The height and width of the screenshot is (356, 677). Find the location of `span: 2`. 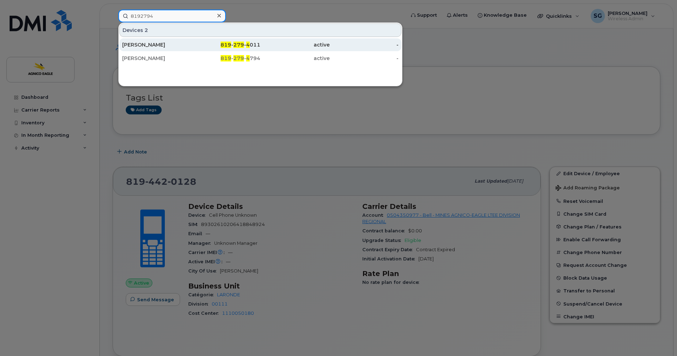

span: 2 is located at coordinates (146, 30).